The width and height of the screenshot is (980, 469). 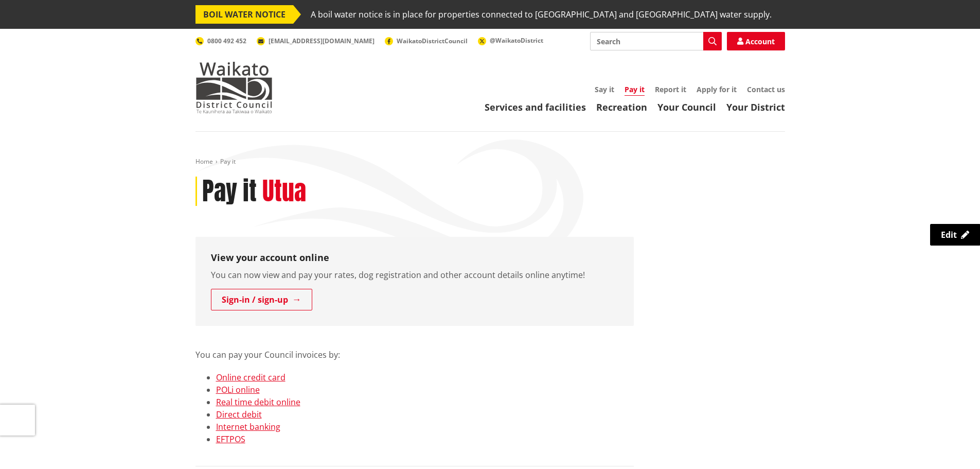 What do you see at coordinates (756, 41) in the screenshot?
I see `a: Account` at bounding box center [756, 41].